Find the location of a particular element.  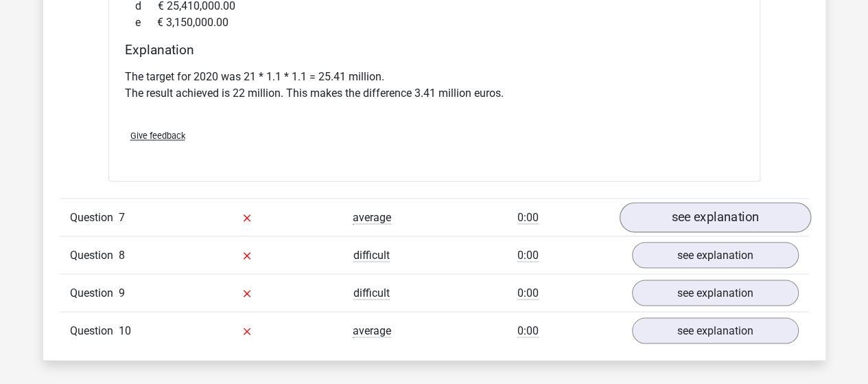

span: 7 is located at coordinates (121, 216).